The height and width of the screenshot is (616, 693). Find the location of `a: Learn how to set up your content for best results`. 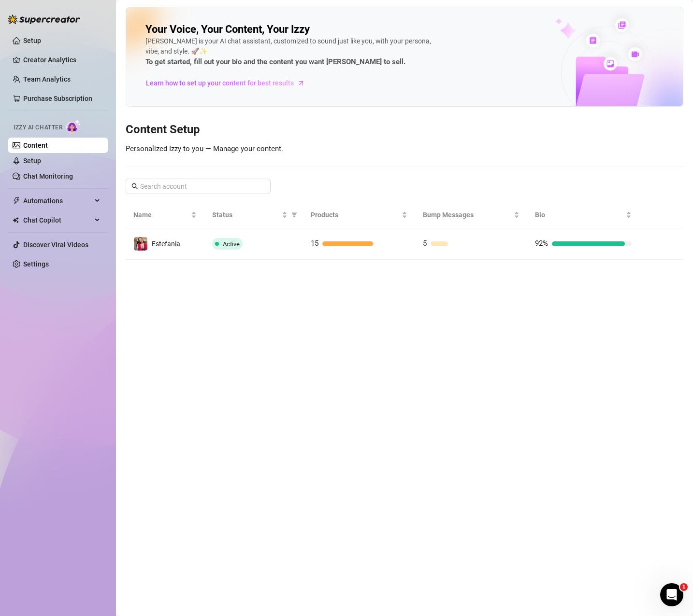

a: Learn how to set up your content for best results is located at coordinates (228, 83).